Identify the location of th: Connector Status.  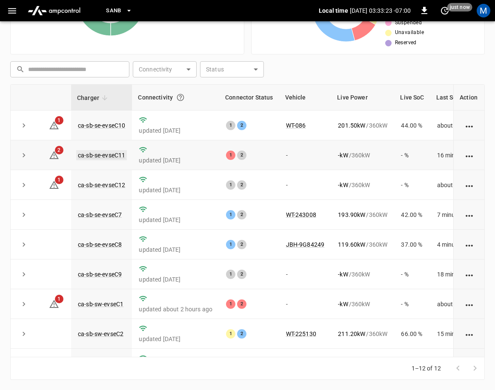
(249, 97).